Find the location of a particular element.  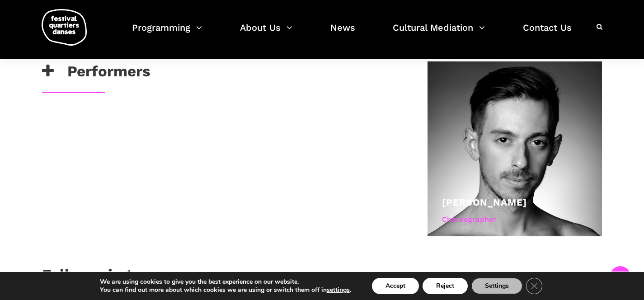

a: Programming is located at coordinates (167, 33).